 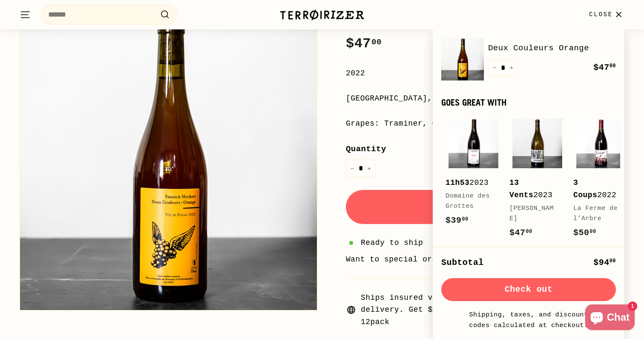 I want to click on div: Domaine des Grottes, so click(x=469, y=202).